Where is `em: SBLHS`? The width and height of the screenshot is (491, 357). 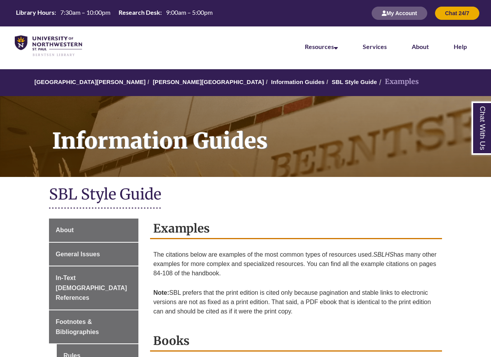 em: SBLHS is located at coordinates (383, 254).